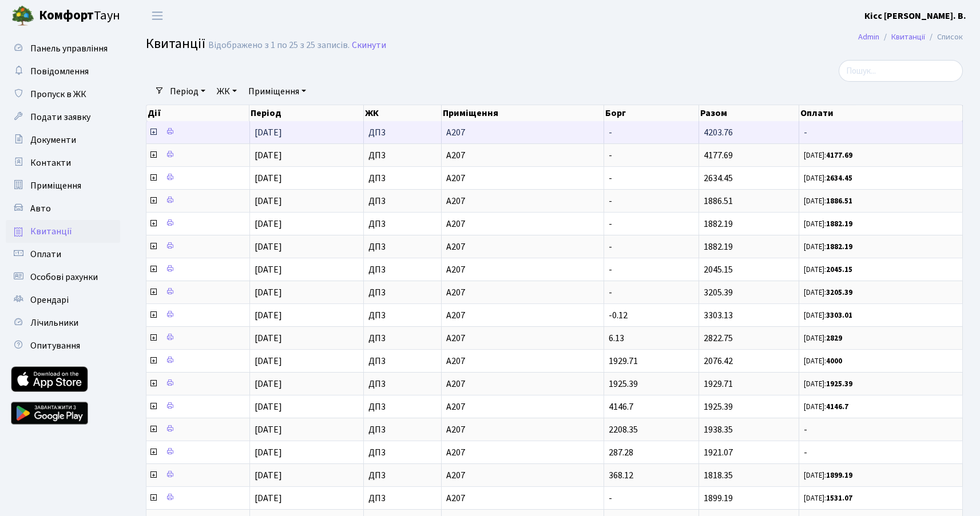  What do you see at coordinates (717, 133) in the screenshot?
I see `span: 4203.76` at bounding box center [717, 133].